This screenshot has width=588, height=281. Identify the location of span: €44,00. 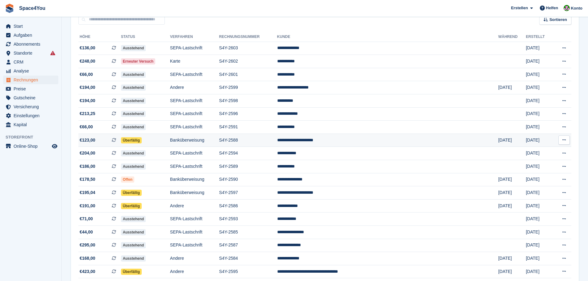
(86, 232).